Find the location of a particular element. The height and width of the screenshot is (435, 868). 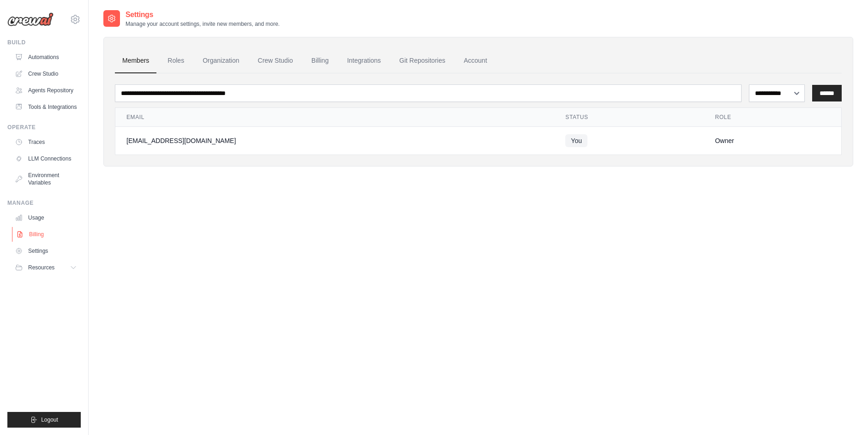

a: Roles is located at coordinates (176, 61).